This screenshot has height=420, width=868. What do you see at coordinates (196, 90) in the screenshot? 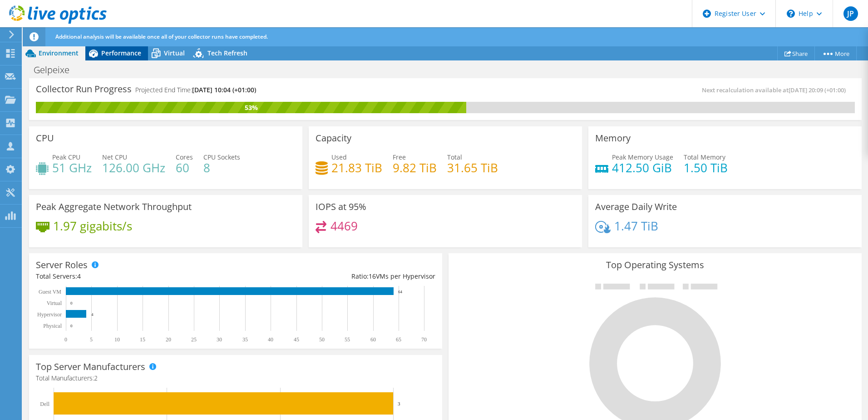
I see `h4: Projected End Time:` at bounding box center [196, 90].